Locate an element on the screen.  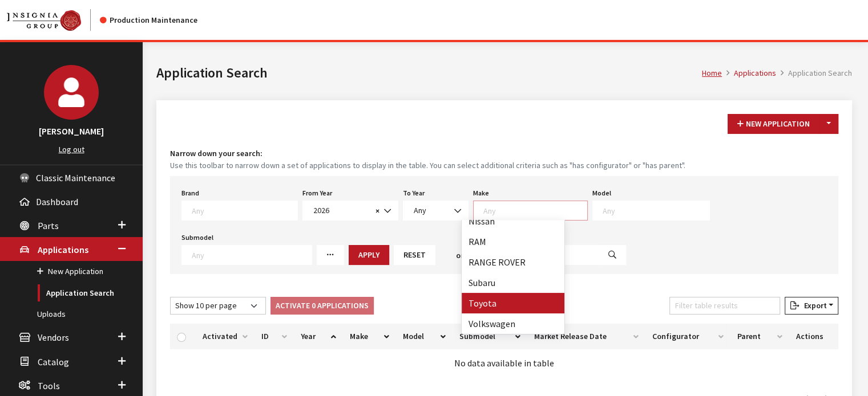
li: Application Search is located at coordinates (814, 73).